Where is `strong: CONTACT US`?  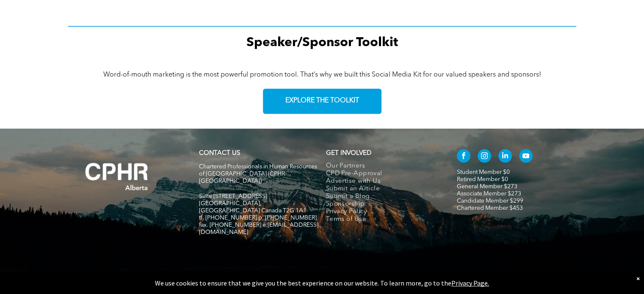
strong: CONTACT US is located at coordinates (219, 153).